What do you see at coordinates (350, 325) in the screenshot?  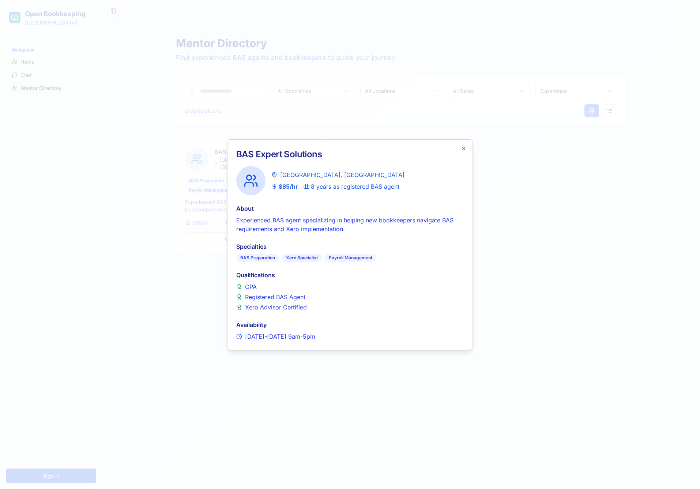 I see `h4: Availability` at bounding box center [350, 325].